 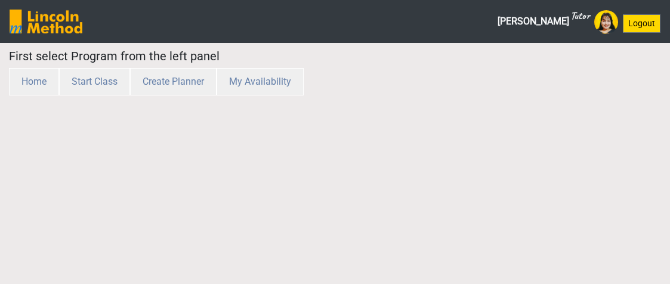 I want to click on button: Home, so click(x=34, y=82).